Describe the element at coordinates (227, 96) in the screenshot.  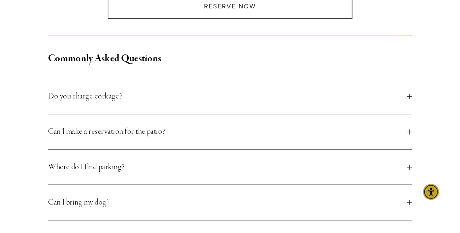
I see `span: Do you charge corkage?` at that location.